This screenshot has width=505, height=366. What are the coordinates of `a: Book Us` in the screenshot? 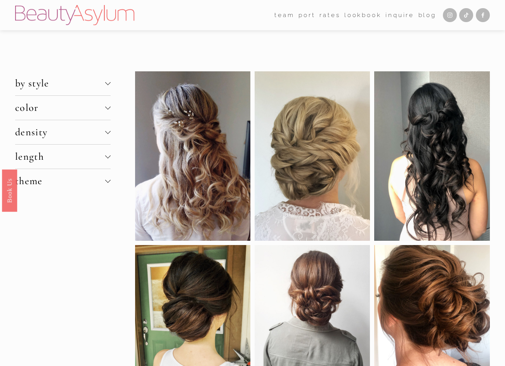 It's located at (9, 190).